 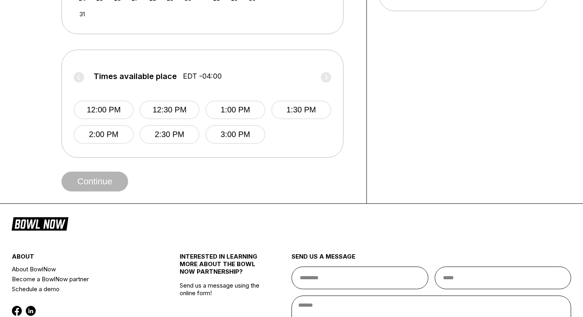 What do you see at coordinates (235, 134) in the screenshot?
I see `button: 3:00 PM` at bounding box center [235, 134].